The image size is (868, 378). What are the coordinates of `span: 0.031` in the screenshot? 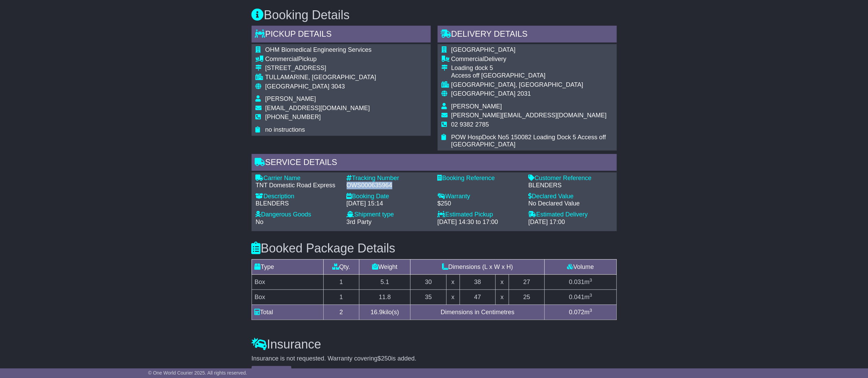 It's located at (577, 282).